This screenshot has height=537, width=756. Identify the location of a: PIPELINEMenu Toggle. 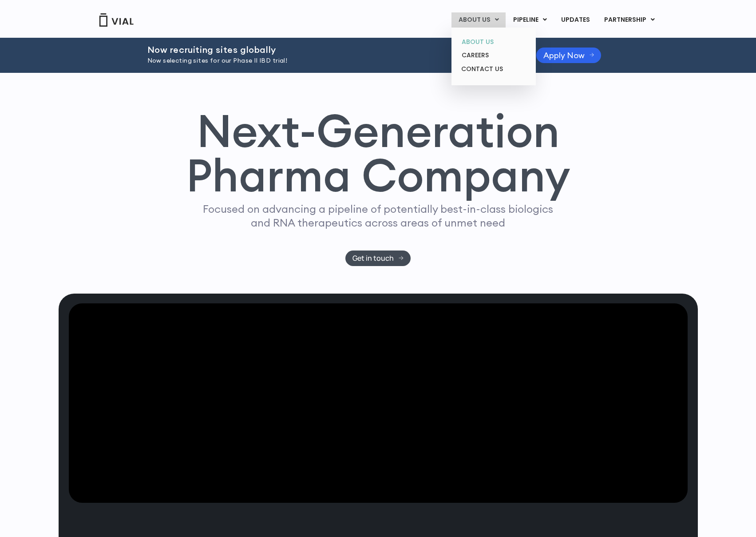
(530, 20).